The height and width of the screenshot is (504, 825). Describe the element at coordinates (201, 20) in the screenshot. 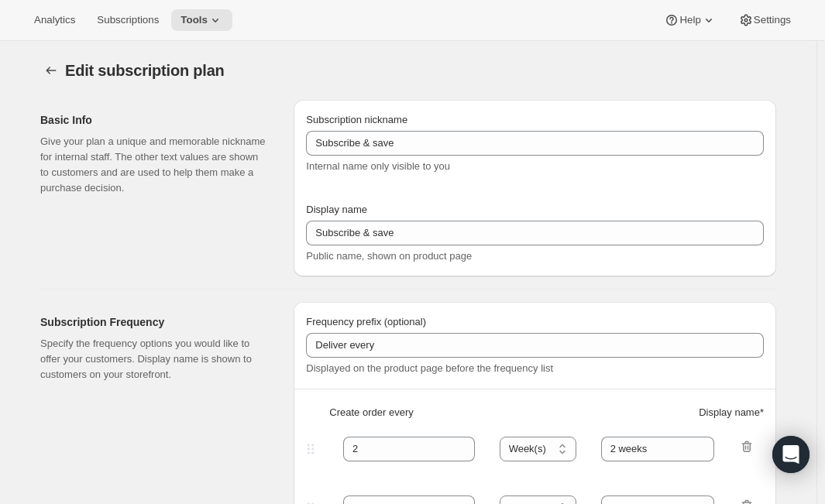

I see `button: Tools` at that location.